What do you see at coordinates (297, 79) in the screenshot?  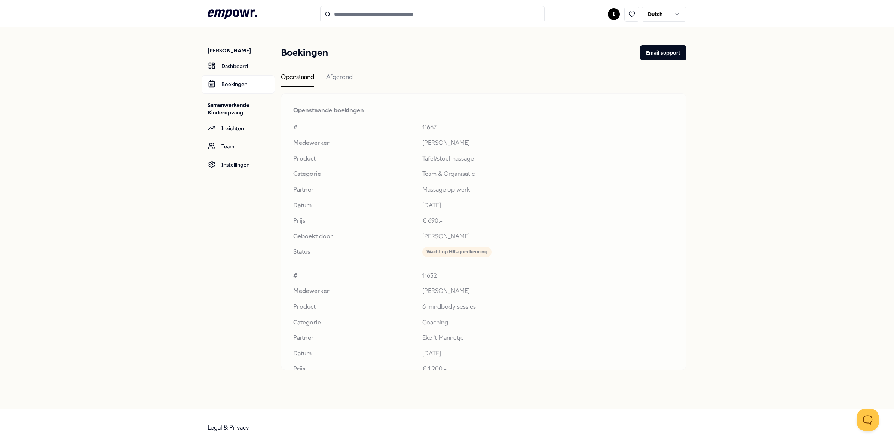 I see `div: Openstaand` at bounding box center [297, 79].